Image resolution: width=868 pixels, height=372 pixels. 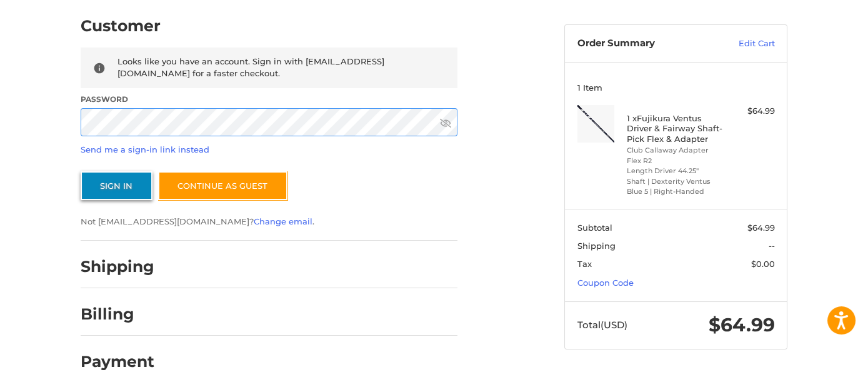 What do you see at coordinates (674, 171) in the screenshot?
I see `li: Length Driver 44.25"` at bounding box center [674, 171].